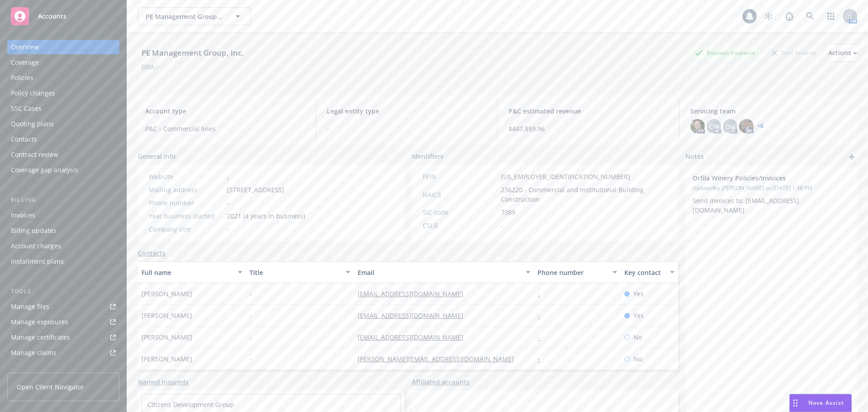  What do you see at coordinates (64, 230) in the screenshot?
I see `a: Billing updates` at bounding box center [64, 230].